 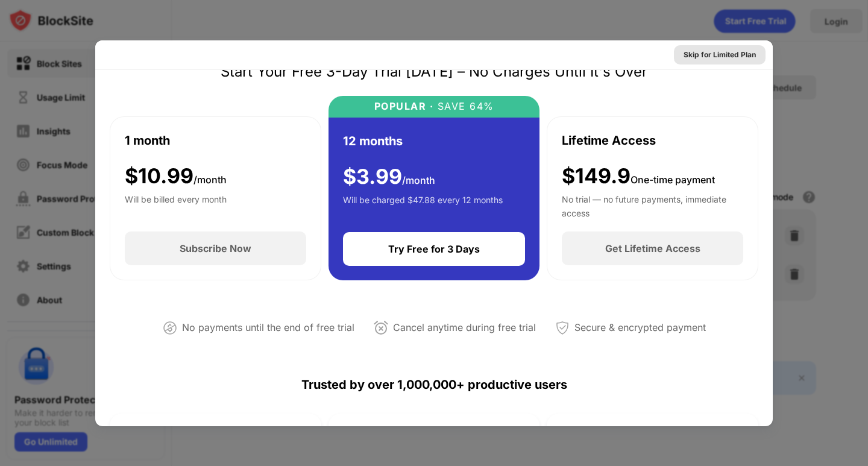 What do you see at coordinates (640, 327) in the screenshot?
I see `div: Secure & encrypted payment` at bounding box center [640, 327].